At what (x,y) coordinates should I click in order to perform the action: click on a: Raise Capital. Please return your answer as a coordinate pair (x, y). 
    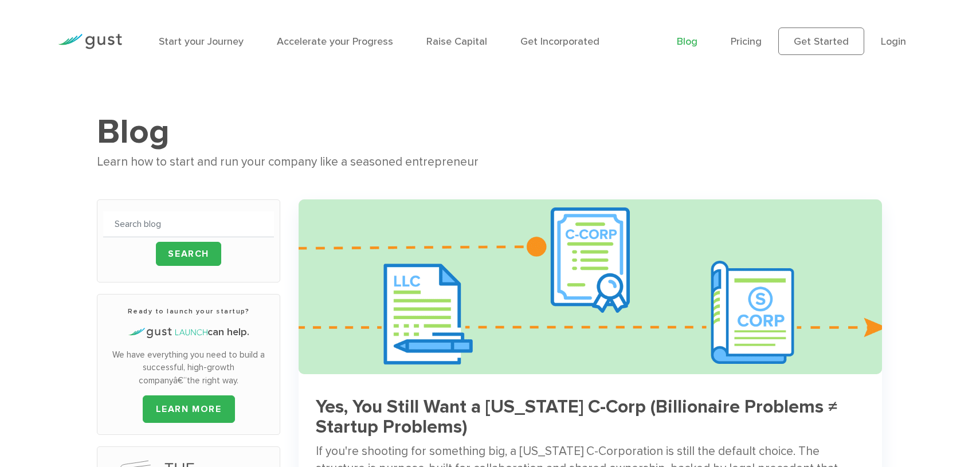
    Looking at the image, I should click on (457, 41).